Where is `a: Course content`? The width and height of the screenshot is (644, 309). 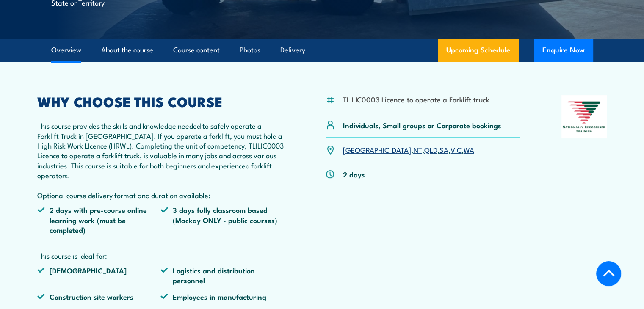 a: Course content is located at coordinates (197, 50).